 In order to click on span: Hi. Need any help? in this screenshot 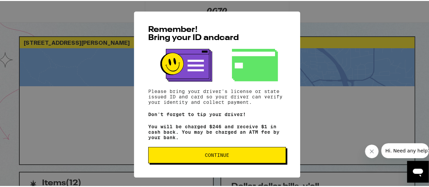, I will do `click(26, 7)`.